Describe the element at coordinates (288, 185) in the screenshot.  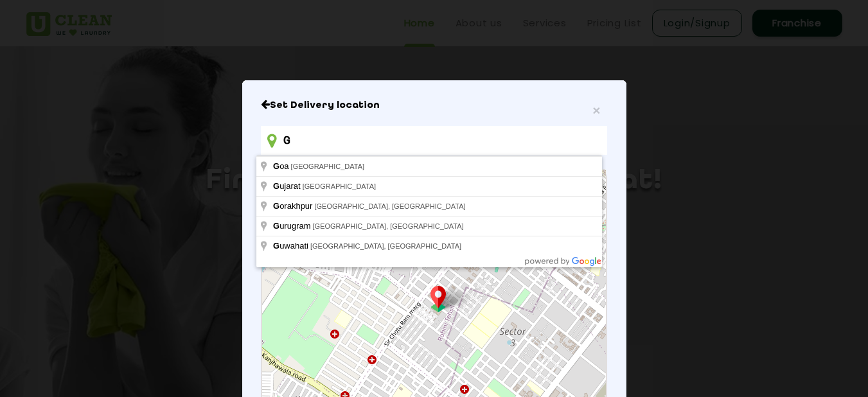
I see `span: ujarat` at that location.